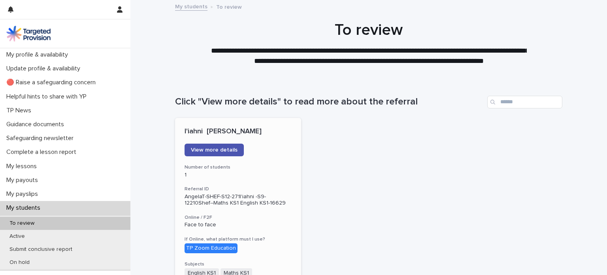  What do you see at coordinates (25, 208) in the screenshot?
I see `p: My students` at bounding box center [25, 208].